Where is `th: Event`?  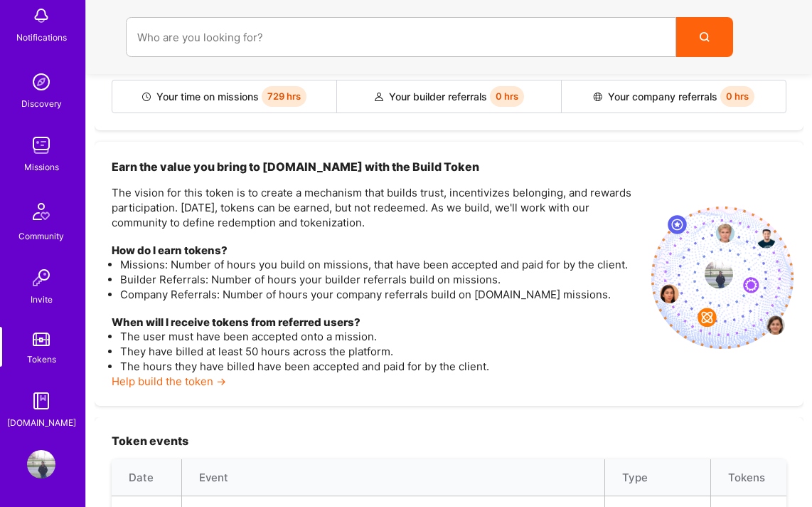 th: Event is located at coordinates (393, 478).